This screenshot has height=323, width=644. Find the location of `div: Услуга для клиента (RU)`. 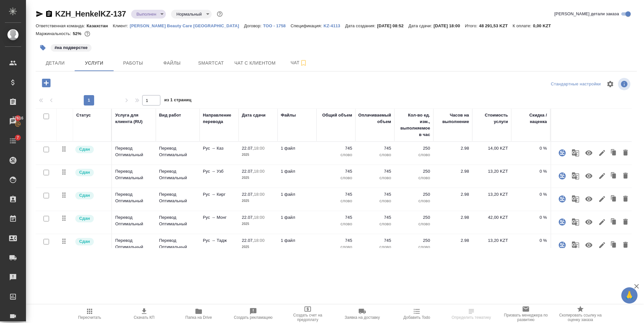

div: Услуга для клиента (RU) is located at coordinates (134, 119).